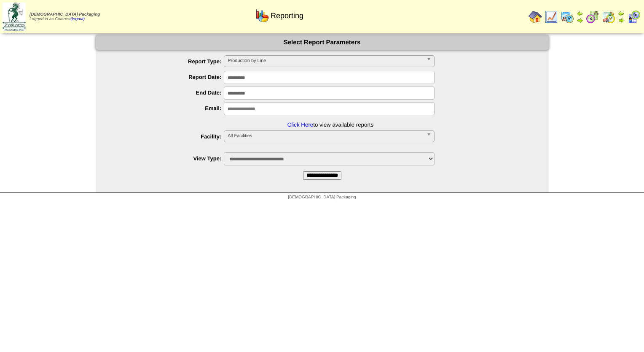 The height and width of the screenshot is (352, 644). What do you see at coordinates (168, 93) in the screenshot?
I see `label: End Date:` at bounding box center [168, 93].